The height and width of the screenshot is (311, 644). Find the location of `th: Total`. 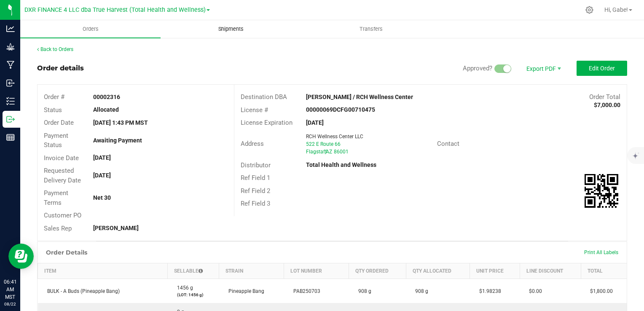

th: Total is located at coordinates (603, 271).